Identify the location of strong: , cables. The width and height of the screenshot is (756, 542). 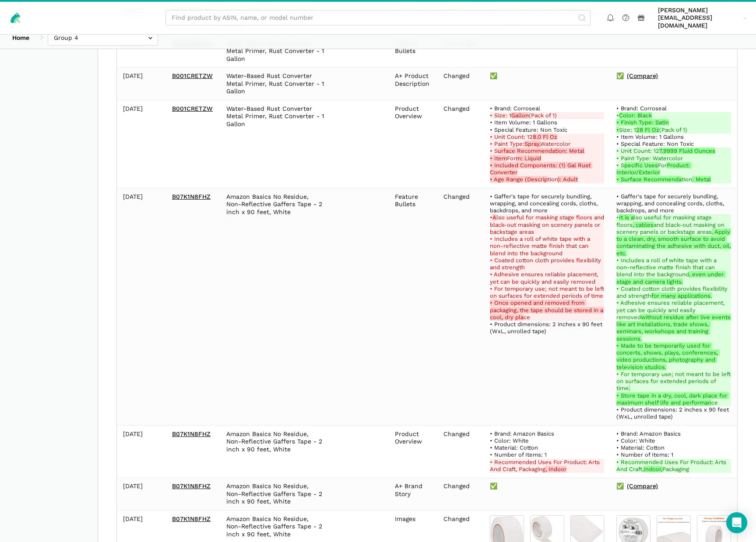
(643, 225).